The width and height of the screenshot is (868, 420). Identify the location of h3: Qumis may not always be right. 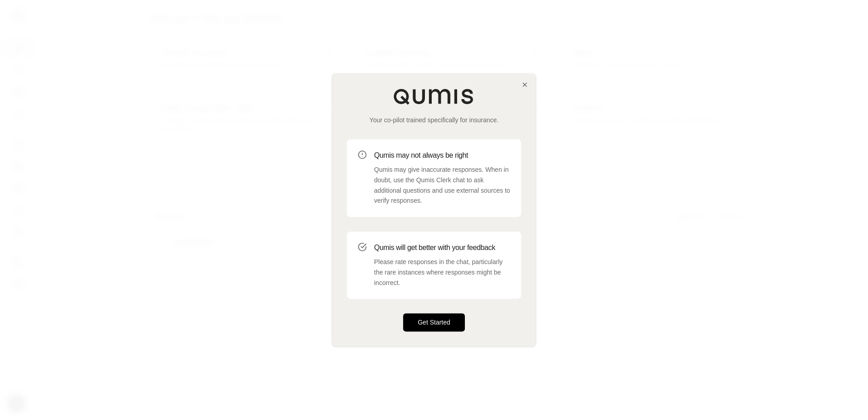
(442, 155).